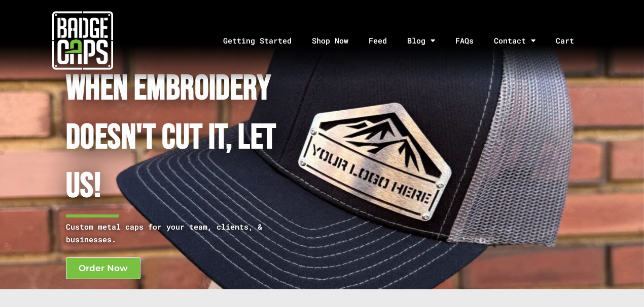 The image size is (644, 307). What do you see at coordinates (378, 41) in the screenshot?
I see `a: Feed` at bounding box center [378, 41].